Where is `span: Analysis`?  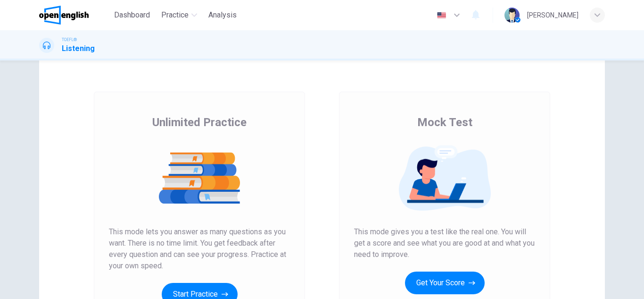
span: Analysis is located at coordinates (222, 15).